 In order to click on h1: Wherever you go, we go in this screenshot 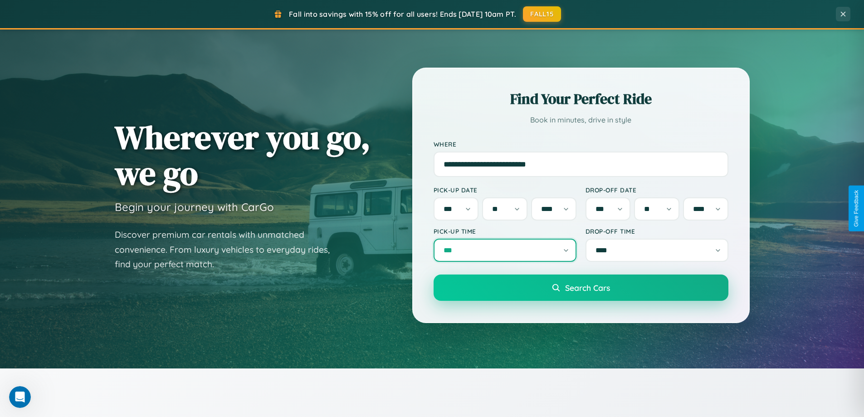, I will do `click(243, 155)`.